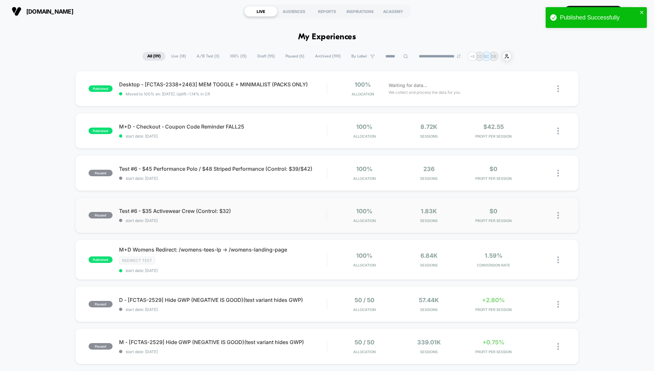 This screenshot has height=371, width=654. Describe the element at coordinates (486, 56) in the screenshot. I see `p: SC` at that location.